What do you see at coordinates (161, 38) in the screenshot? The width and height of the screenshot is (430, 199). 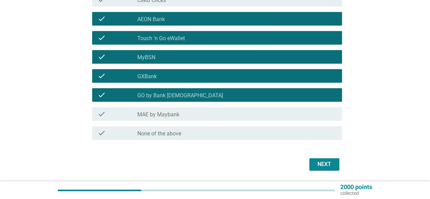 I see `label: Touch 'n Go eWallet` at bounding box center [161, 38].